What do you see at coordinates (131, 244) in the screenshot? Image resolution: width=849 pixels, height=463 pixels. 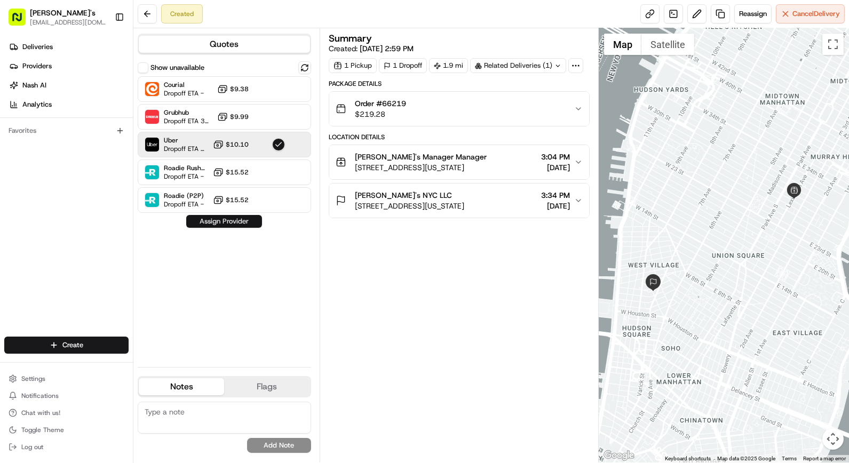 I see `a: 💻API Documentation` at bounding box center [131, 244].